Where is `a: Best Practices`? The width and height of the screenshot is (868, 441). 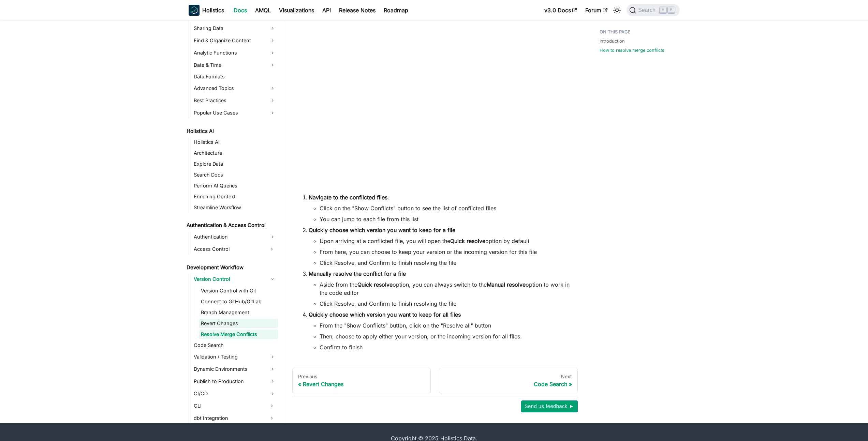 a: Best Practices is located at coordinates (234, 101).